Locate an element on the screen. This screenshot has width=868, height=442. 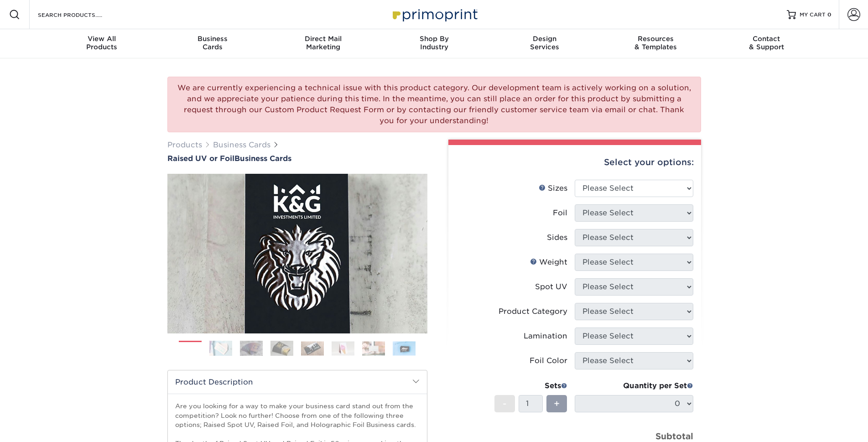
h2: Product Description is located at coordinates (297, 381).